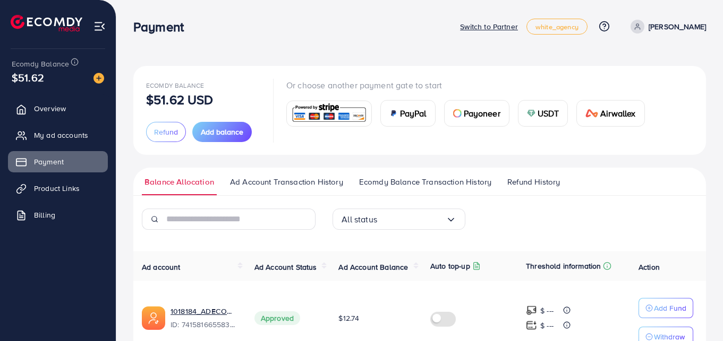  Describe the element at coordinates (49, 162) in the screenshot. I see `span: Payment` at that location.